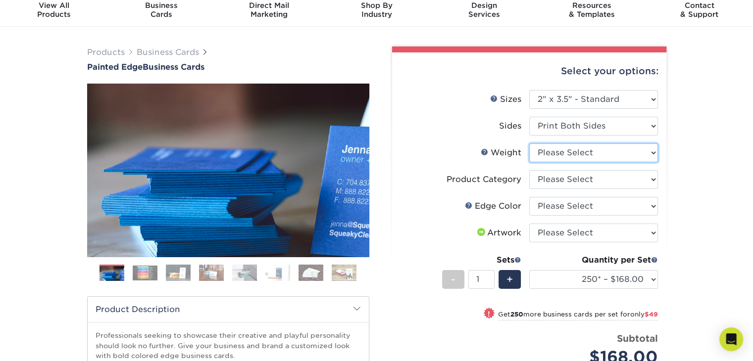 The height and width of the screenshot is (361, 753). Describe the element at coordinates (482, 260) in the screenshot. I see `div: Sets` at that location.